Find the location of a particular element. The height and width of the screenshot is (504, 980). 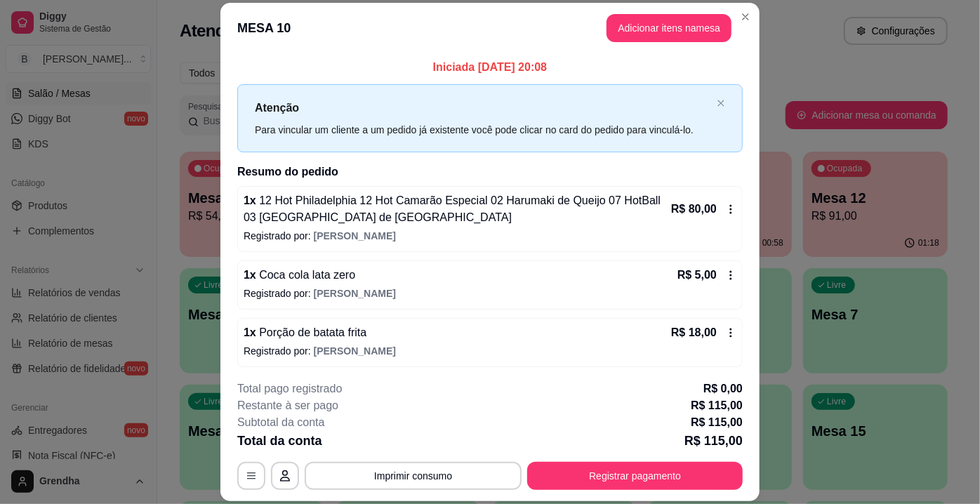

span: Coca cola lata zero is located at coordinates (306, 275).